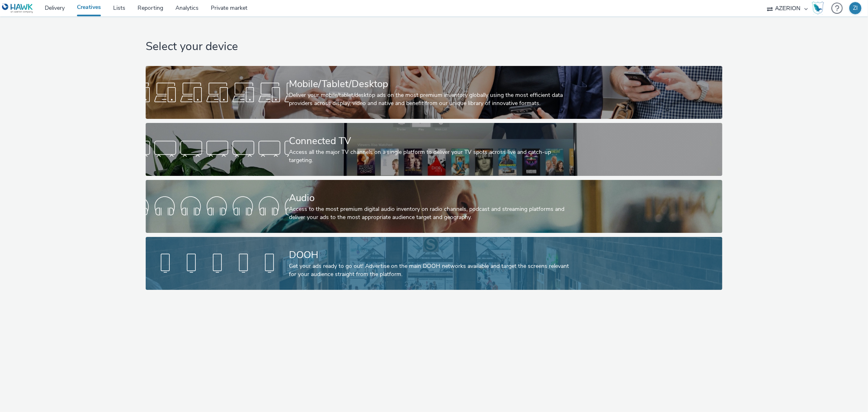 This screenshot has height=412, width=868. I want to click on a: AudioAccess to the most premium digital audio inventory on radio channels, podcast and streaming ..., so click(434, 206).